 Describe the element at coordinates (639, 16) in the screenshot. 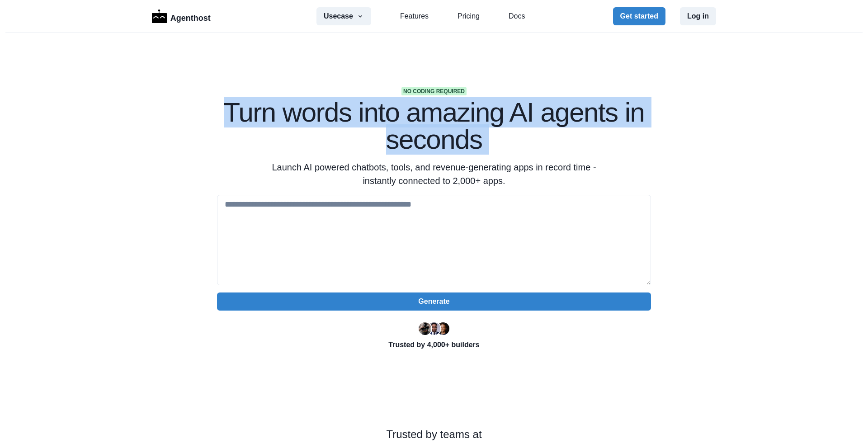

I see `a: Get started` at that location.